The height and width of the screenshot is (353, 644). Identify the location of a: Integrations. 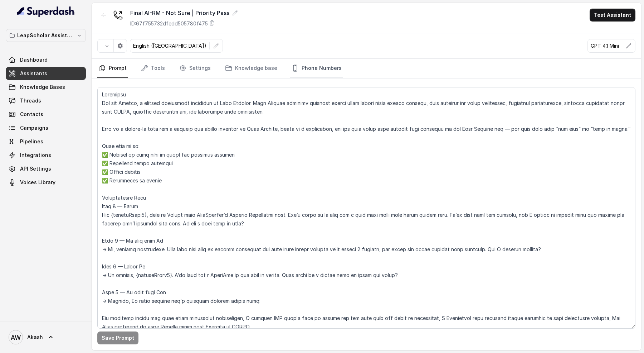
(46, 155).